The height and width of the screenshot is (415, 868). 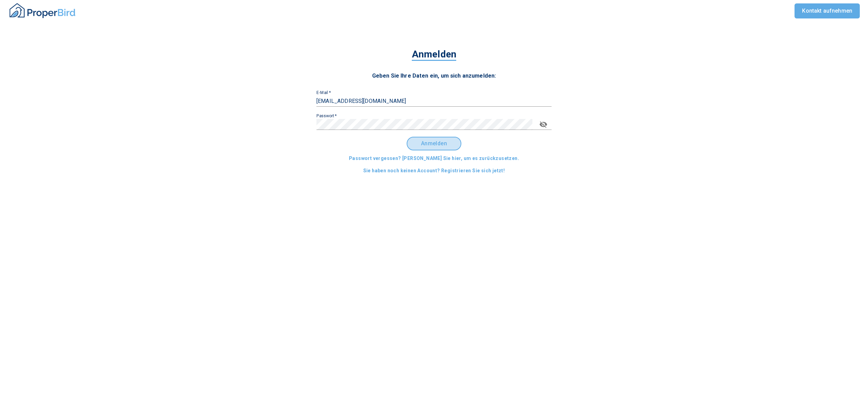 I want to click on img: ProperBird Logo and Home Button, so click(x=42, y=10).